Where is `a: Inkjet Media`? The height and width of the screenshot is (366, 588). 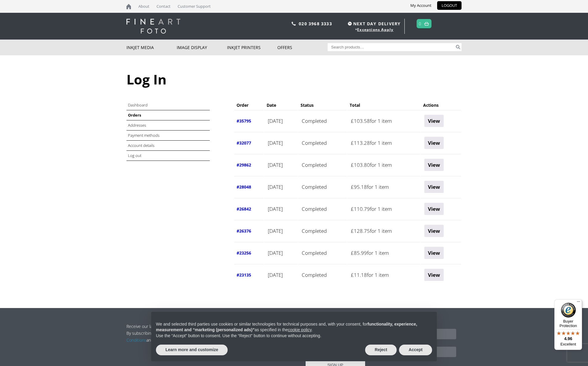
a: Inkjet Media is located at coordinates (152, 47).